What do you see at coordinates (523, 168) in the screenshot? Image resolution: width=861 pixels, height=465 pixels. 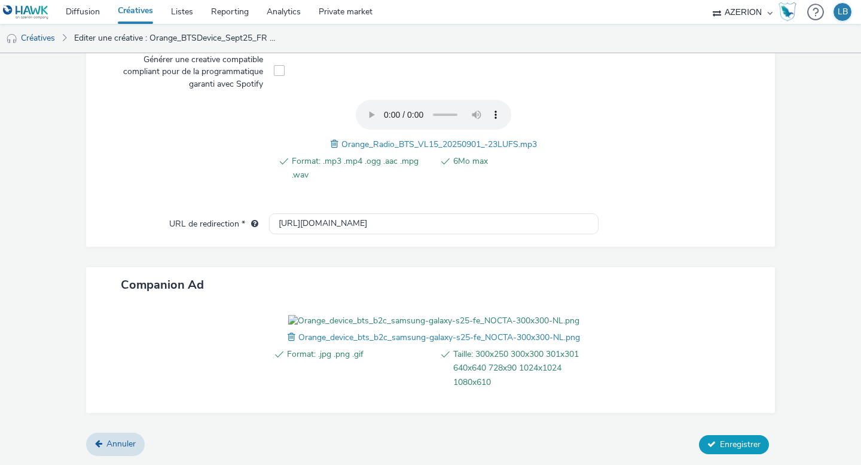 I see `span: 6Mo max` at bounding box center [523, 168].